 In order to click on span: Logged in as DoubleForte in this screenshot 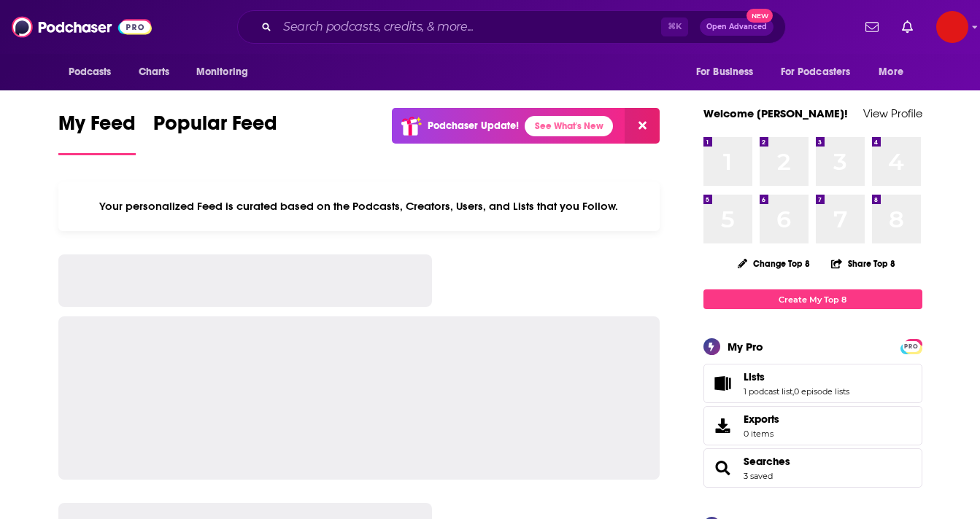, I will do `click(952, 27)`.